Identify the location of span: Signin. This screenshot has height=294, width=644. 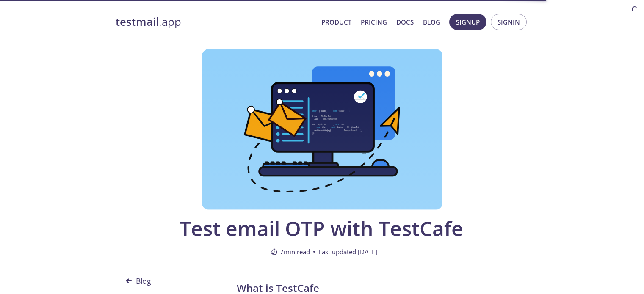
(508, 22).